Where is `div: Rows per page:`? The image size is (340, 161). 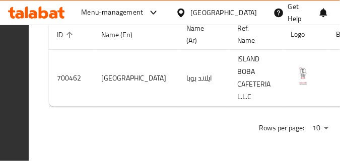
div: Rows per page: is located at coordinates (320, 128).